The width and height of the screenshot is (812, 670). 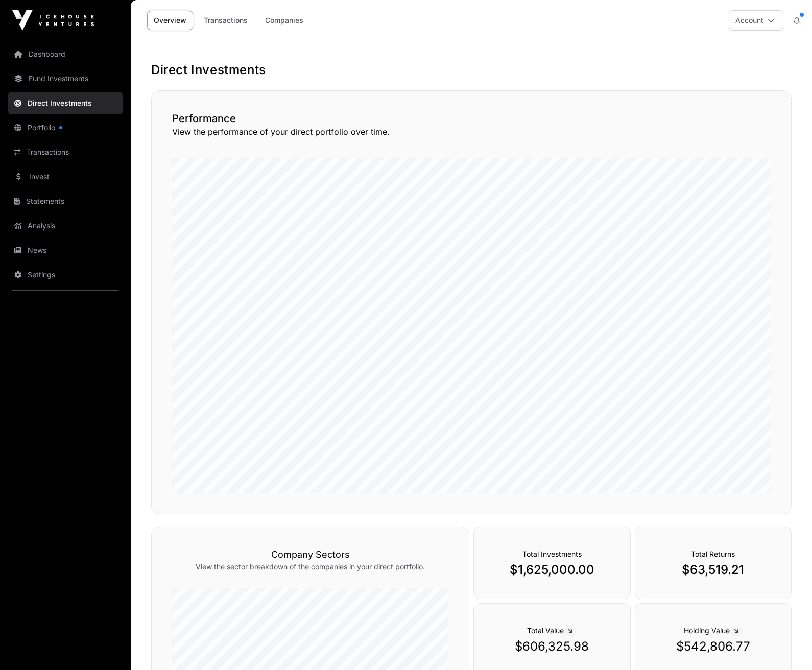 What do you see at coordinates (170, 21) in the screenshot?
I see `a: Overview` at bounding box center [170, 21].